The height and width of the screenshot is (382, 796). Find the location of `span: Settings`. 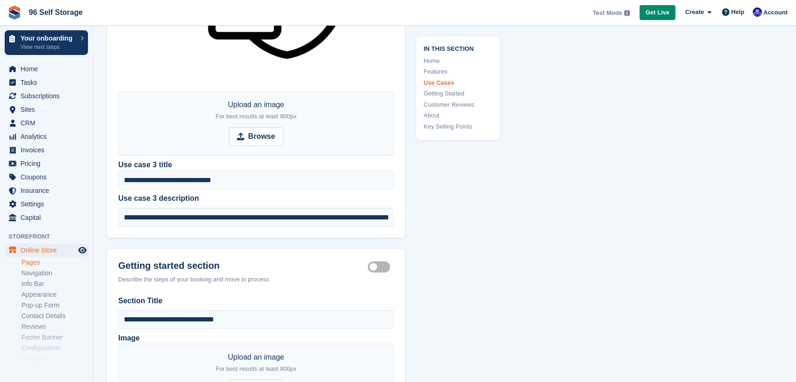

span: Settings is located at coordinates (48, 204).